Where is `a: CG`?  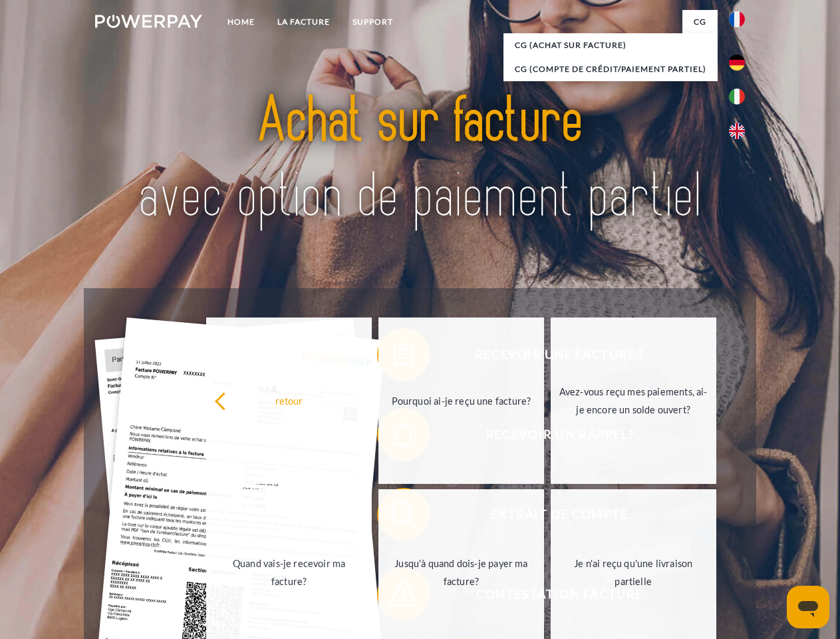
a: CG is located at coordinates (700, 22).